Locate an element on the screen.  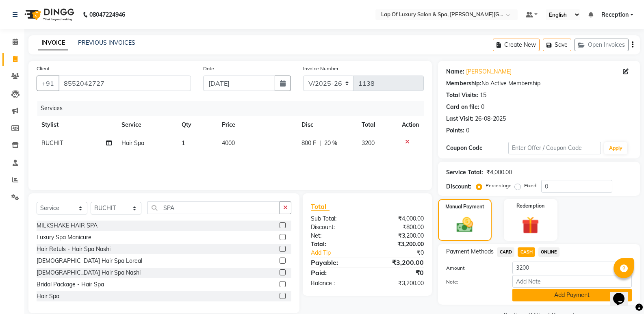
div: ₹800.00 is located at coordinates (398, 227).